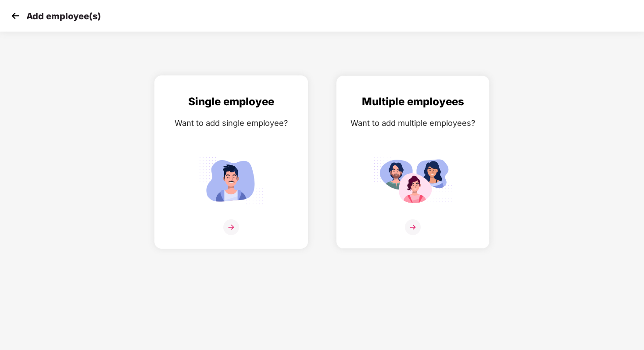  What do you see at coordinates (231, 180) in the screenshot?
I see `img: svg+xml;base64,PHN2ZyB4bWxucz0iaHR0cDovL3d3dy53My5vcmcvMjAwMC9zdmciIGlkPSJTaW5nbGVfZW1wbG95ZWUiIH...` at bounding box center [231, 180].